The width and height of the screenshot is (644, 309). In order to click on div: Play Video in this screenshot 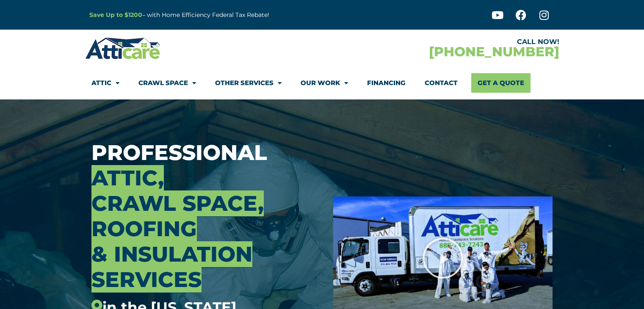, I will do `click(443, 258)`.